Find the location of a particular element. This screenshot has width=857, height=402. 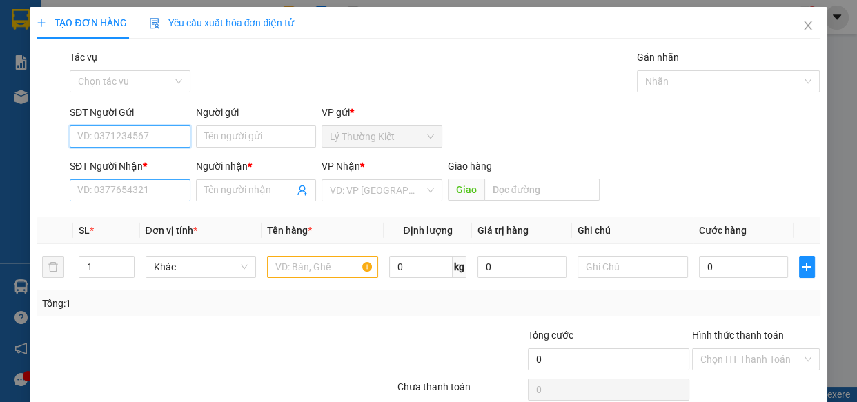

div: SĐT Người Gửi is located at coordinates (130, 113).